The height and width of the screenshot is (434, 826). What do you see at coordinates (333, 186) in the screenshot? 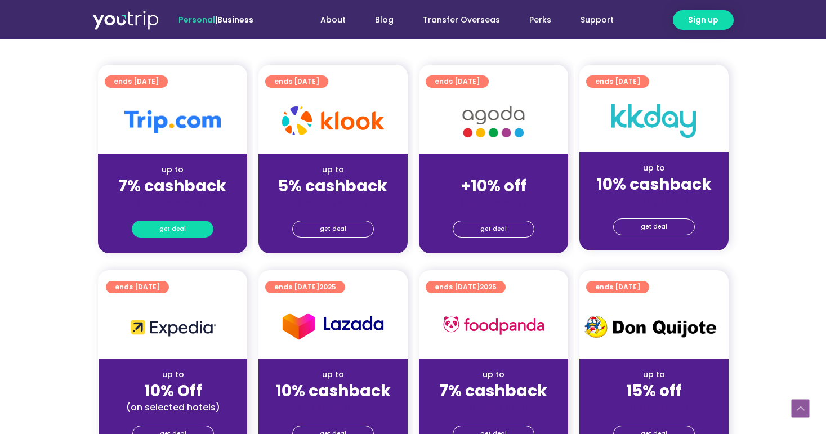
I see `strong: 5% cashback` at bounding box center [333, 186].